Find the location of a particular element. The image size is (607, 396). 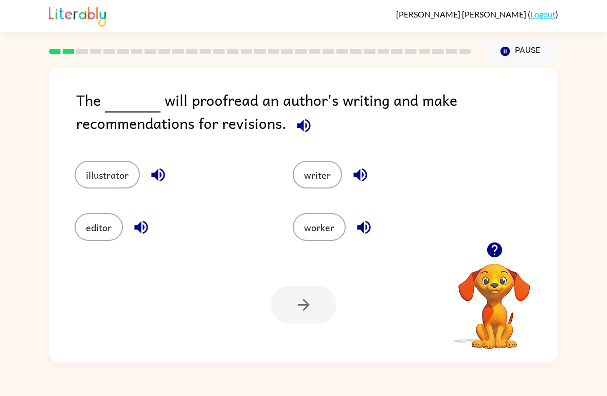

video: Your browser must support playing .mp4 files to use Literably. Please try using another browser. is located at coordinates (494, 299).